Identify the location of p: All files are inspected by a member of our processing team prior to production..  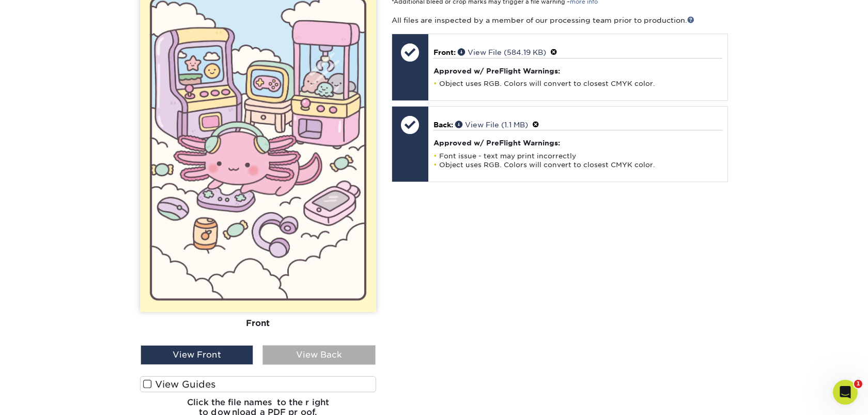
(560, 20).